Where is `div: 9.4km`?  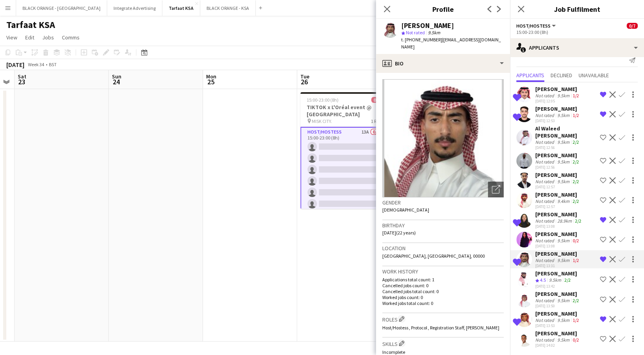 div: 9.4km is located at coordinates (563, 201).